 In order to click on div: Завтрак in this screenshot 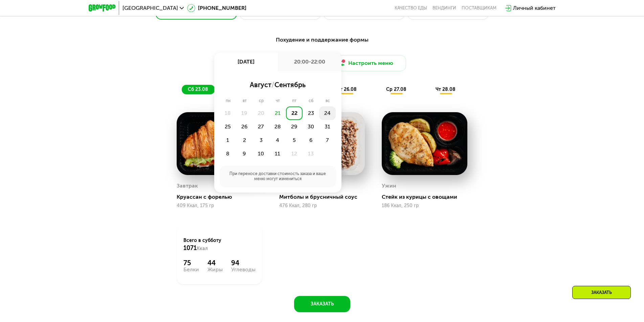, I will do `click(187, 186)`.